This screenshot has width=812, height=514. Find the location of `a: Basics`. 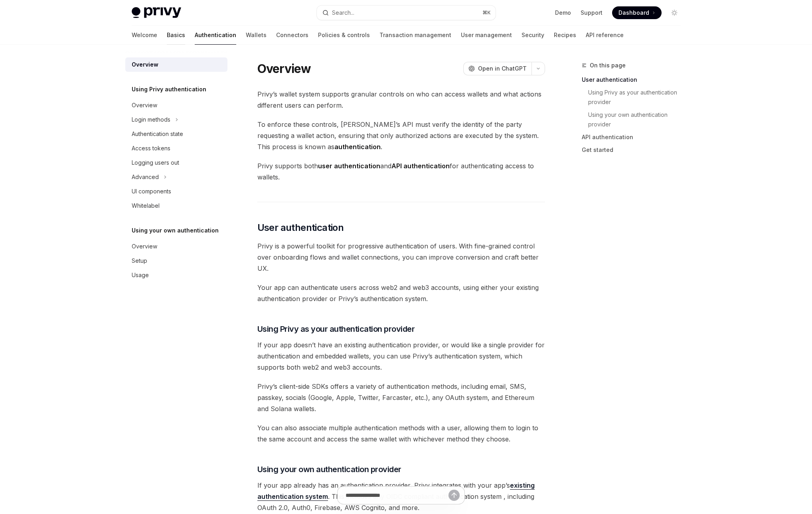

a: Basics is located at coordinates (176, 35).